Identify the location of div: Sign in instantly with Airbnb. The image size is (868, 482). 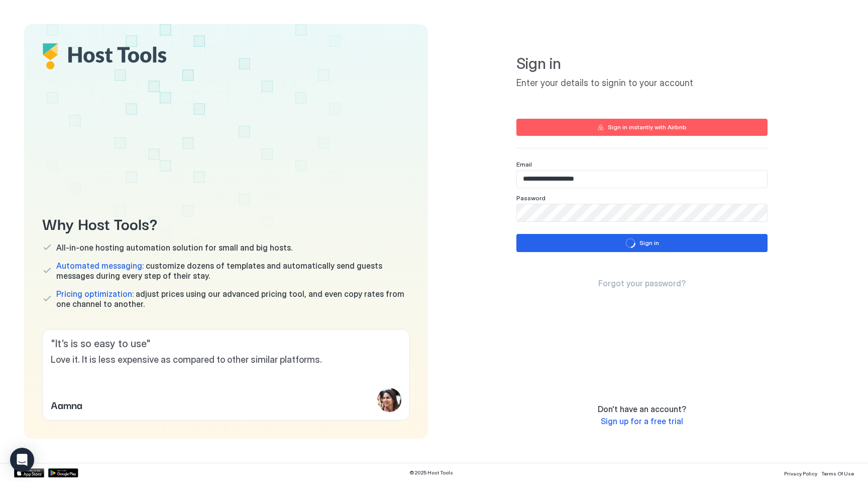
(647, 128).